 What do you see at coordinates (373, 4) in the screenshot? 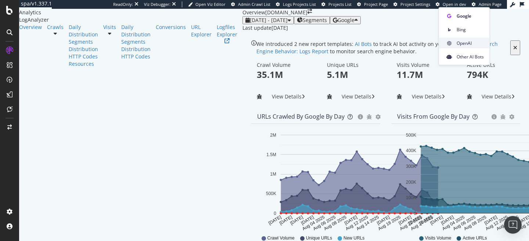
I see `a: Project Page` at bounding box center [373, 4].